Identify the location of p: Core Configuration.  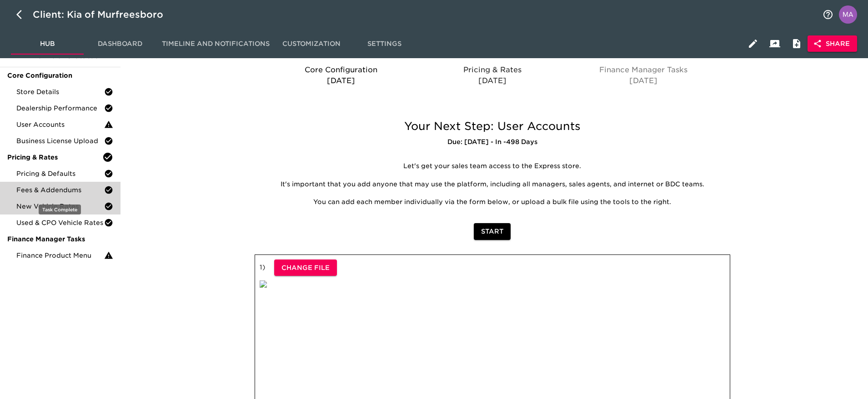
(341, 70).